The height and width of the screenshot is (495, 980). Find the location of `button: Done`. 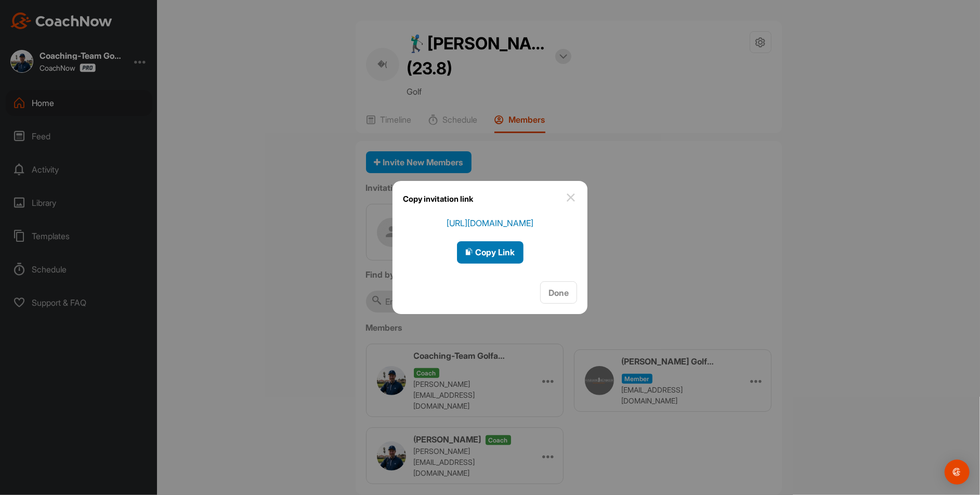

button: Done is located at coordinates (558, 292).